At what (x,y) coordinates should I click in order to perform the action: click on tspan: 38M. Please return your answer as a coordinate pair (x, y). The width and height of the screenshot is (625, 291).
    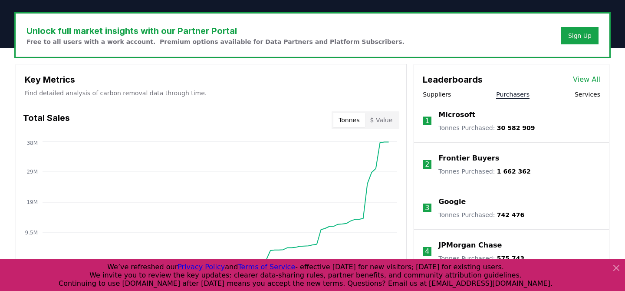
    Looking at the image, I should click on (32, 143).